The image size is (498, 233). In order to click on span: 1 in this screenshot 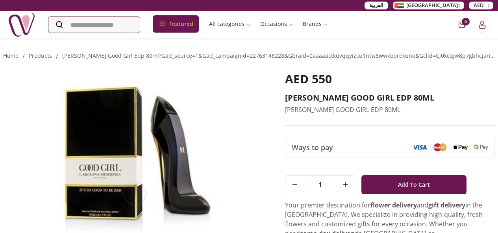, I will do `click(320, 185)`.